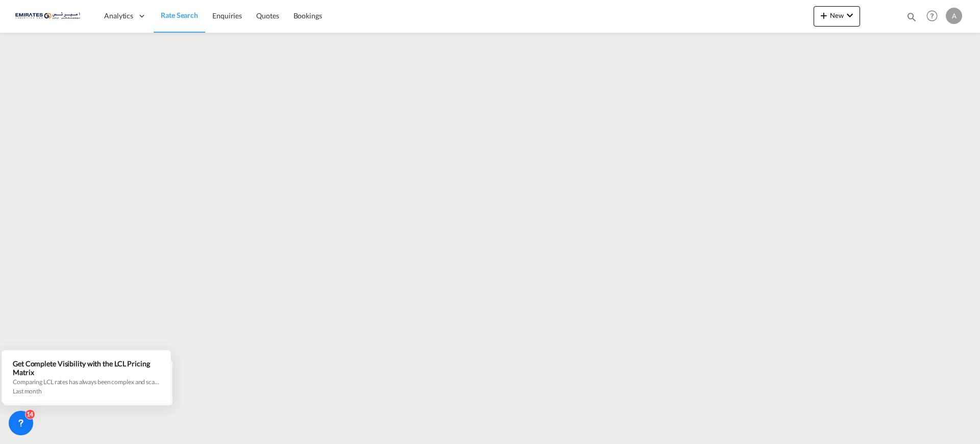 This screenshot has height=444, width=980. Describe the element at coordinates (119, 16) in the screenshot. I see `span: Analytics` at that location.